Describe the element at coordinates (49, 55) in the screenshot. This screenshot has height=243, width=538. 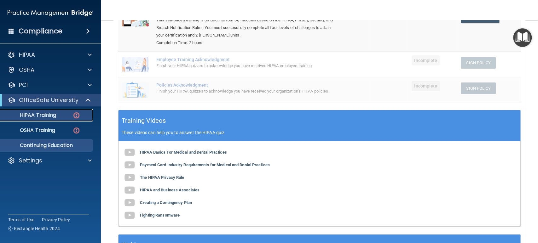
I see `a: HIPAA` at that location.